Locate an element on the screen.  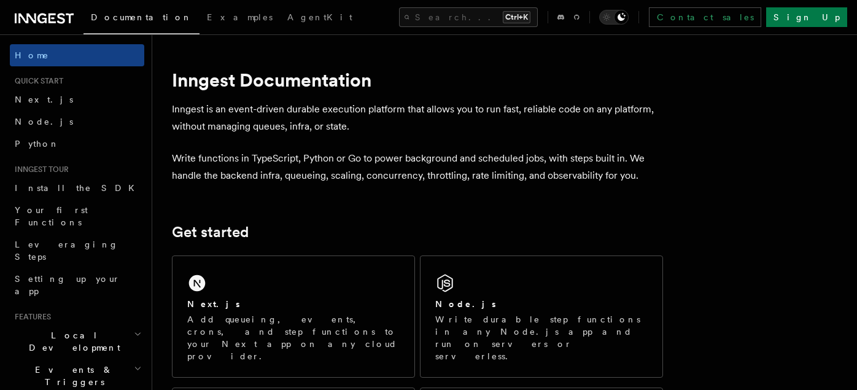
kbd: Ctrl+K is located at coordinates (516, 17).